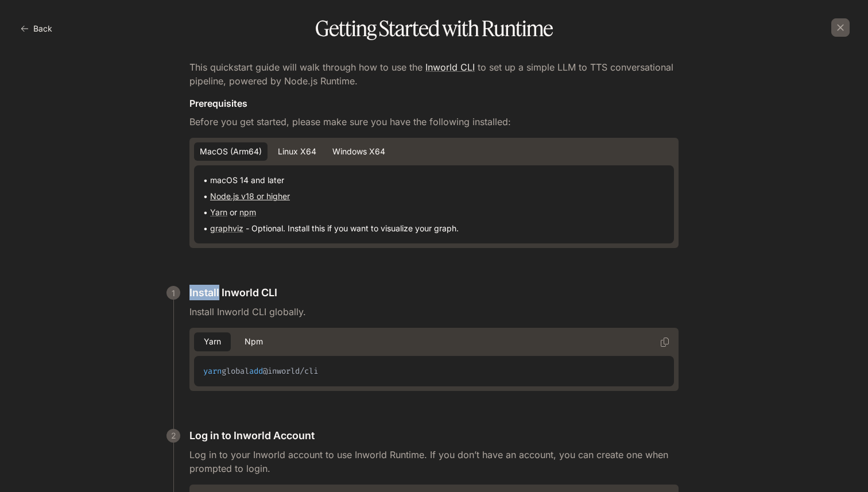 This screenshot has width=868, height=492. What do you see at coordinates (38, 29) in the screenshot?
I see `button: Back` at bounding box center [38, 29].